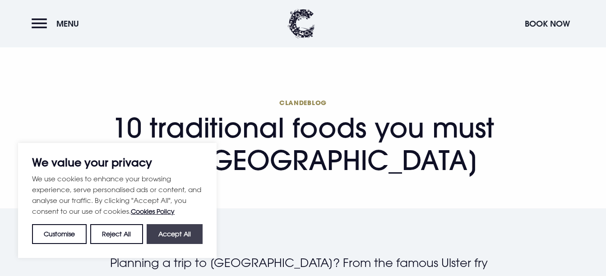 This screenshot has height=276, width=606. What do you see at coordinates (59, 234) in the screenshot?
I see `button: Customise` at bounding box center [59, 234].